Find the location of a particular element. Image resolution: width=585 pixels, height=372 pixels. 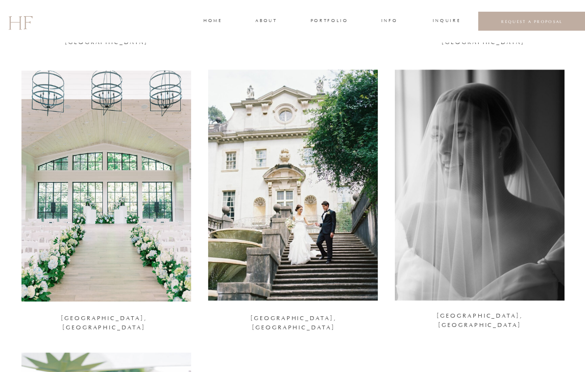

h3: REQUEST A PROPOSAL is located at coordinates (532, 21).